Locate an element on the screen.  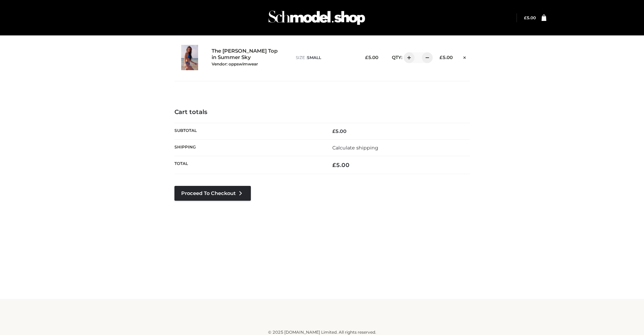
div: QTY: is located at coordinates (407, 57).